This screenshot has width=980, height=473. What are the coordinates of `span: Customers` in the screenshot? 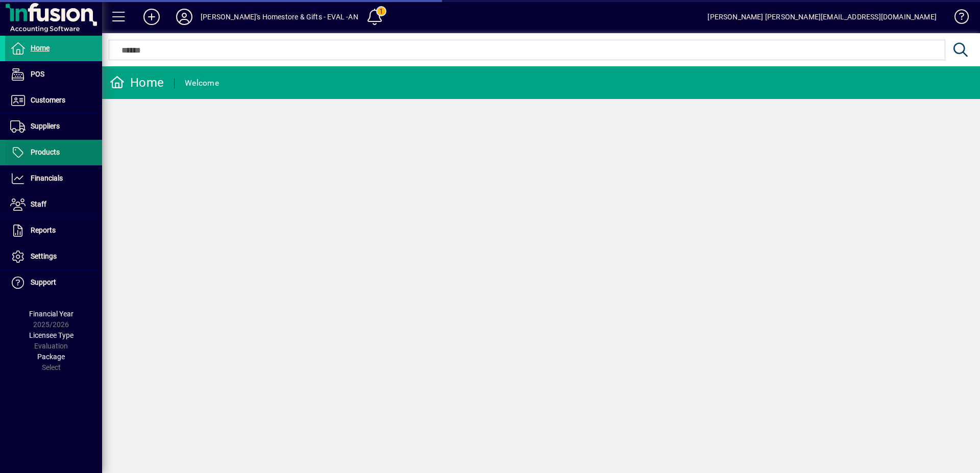 It's located at (48, 100).